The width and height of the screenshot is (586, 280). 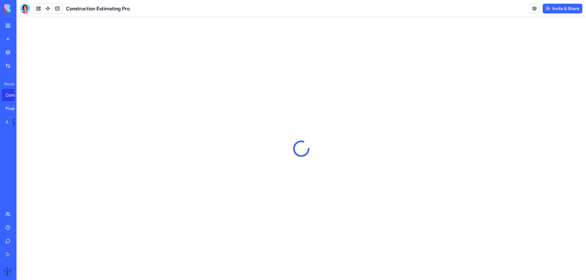 I want to click on div: PixelCraft Studio, so click(x=14, y=109).